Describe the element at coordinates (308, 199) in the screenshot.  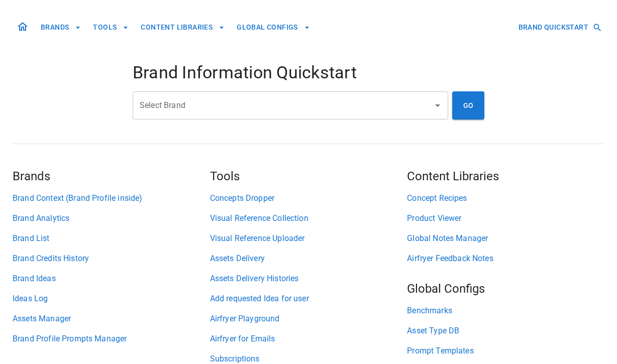
I see `a: Concepts Dropper` at that location.